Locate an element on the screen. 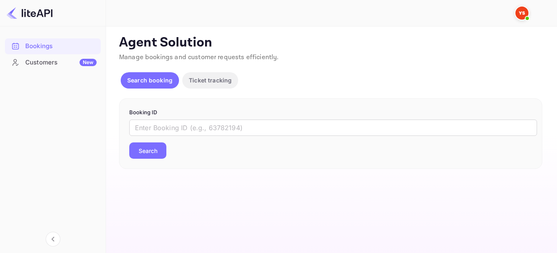 This screenshot has height=253, width=557. a: Bookings is located at coordinates (53, 46).